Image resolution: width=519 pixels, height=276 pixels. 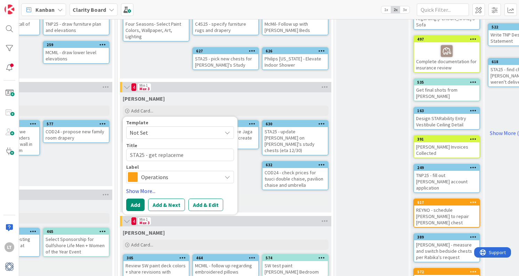 What do you see at coordinates (144, 233) in the screenshot?
I see `span: Lisa K.` at bounding box center [144, 233].